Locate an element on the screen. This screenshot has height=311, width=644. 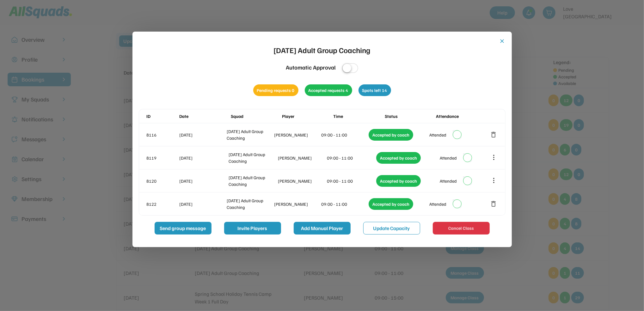
div: 8116 is located at coordinates (163, 135).